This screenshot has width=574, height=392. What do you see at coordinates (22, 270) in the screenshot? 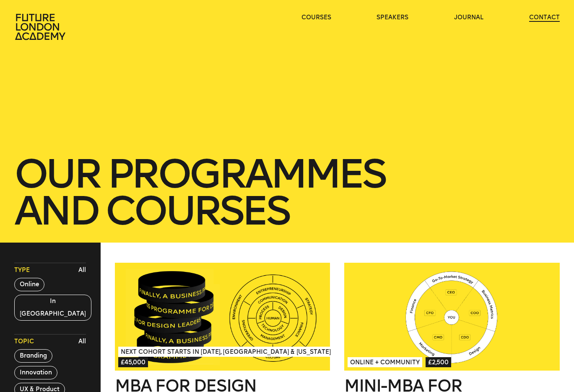
I see `span: Type` at bounding box center [22, 270].